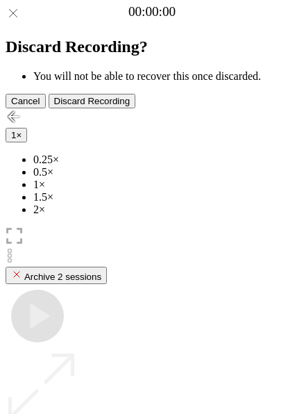 The width and height of the screenshot is (304, 414). I want to click on li: 0.5×, so click(166, 172).